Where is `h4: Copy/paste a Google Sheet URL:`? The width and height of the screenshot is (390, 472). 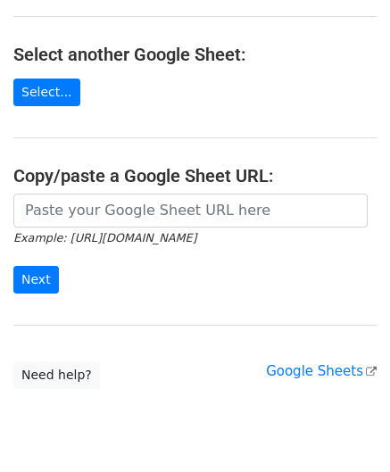 h4: Copy/paste a Google Sheet URL: is located at coordinates (195, 176).